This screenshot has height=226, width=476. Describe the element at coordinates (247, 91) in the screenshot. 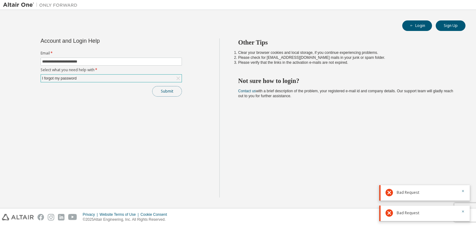

I see `a: Contact us` at that location.